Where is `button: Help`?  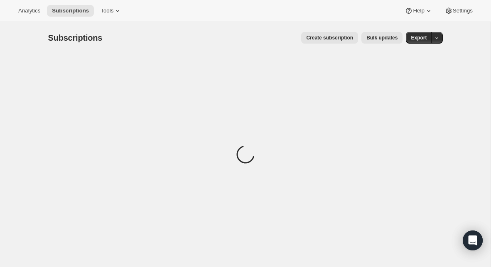
button: Help is located at coordinates (418, 11).